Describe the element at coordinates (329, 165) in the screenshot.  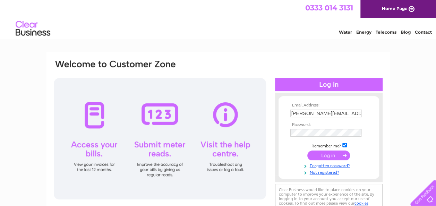
I see `a: Forgotten password?` at that location.